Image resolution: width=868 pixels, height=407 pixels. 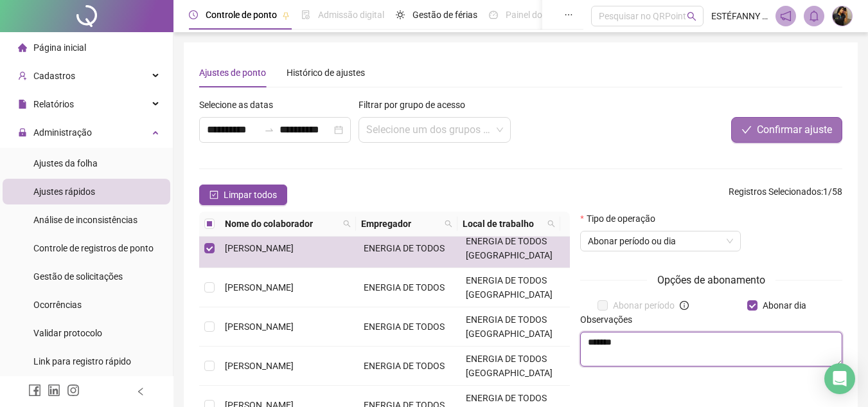 What do you see at coordinates (786, 130) in the screenshot?
I see `button: Confirmar ajuste` at bounding box center [786, 130].